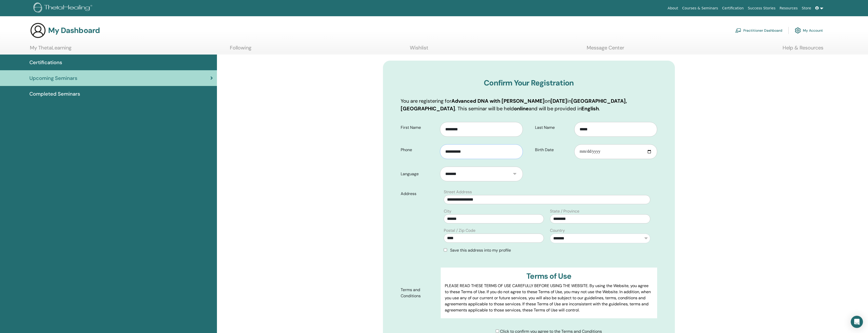 The image size is (868, 333). I want to click on img: cog.svg, so click(798, 30).